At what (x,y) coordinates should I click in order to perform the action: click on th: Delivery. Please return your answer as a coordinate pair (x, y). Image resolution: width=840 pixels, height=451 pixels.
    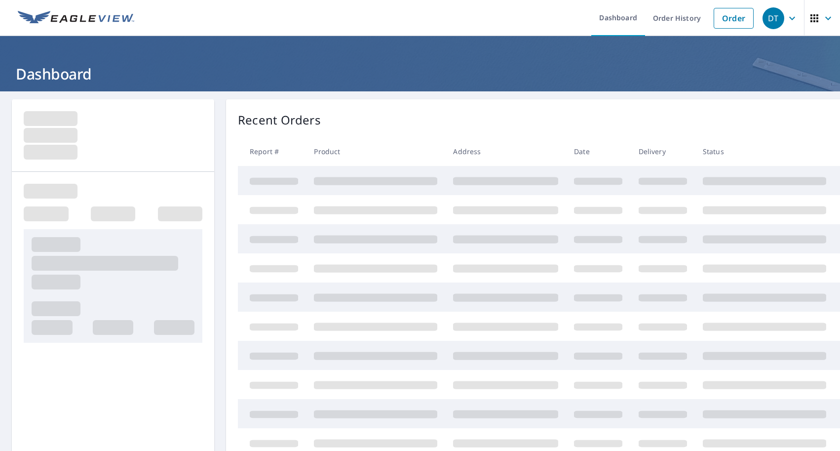
    Looking at the image, I should click on (663, 151).